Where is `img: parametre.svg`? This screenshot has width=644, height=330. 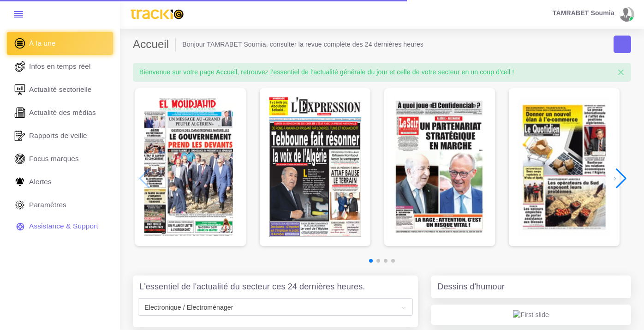 img: parametre.svg is located at coordinates (20, 205).